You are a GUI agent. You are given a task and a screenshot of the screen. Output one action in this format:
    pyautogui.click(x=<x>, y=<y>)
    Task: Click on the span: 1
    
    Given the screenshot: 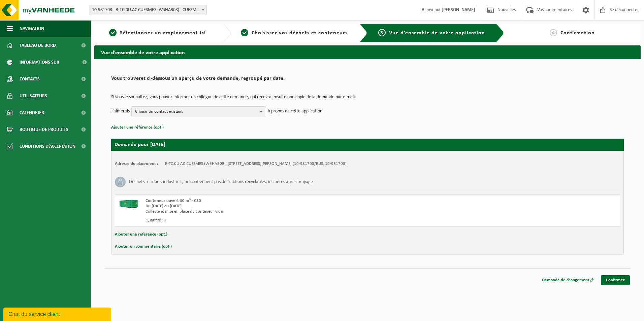 What is the action you would take?
    pyautogui.click(x=113, y=33)
    